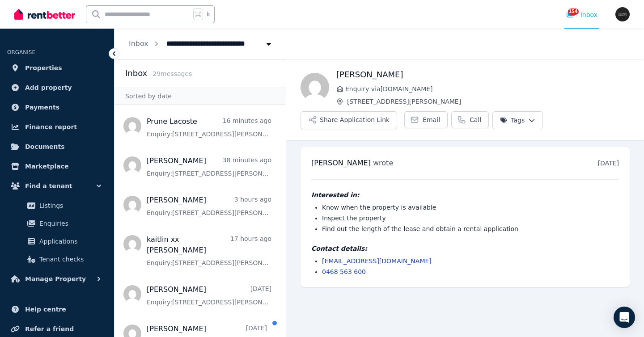 The width and height of the screenshot is (644, 337). Describe the element at coordinates (69, 205) in the screenshot. I see `span: Listings` at that location.